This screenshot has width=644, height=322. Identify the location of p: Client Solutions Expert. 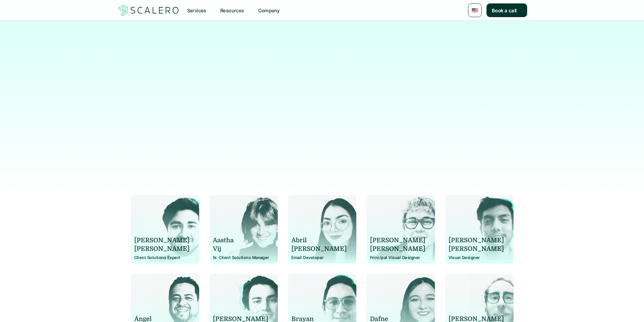
(165, 257).